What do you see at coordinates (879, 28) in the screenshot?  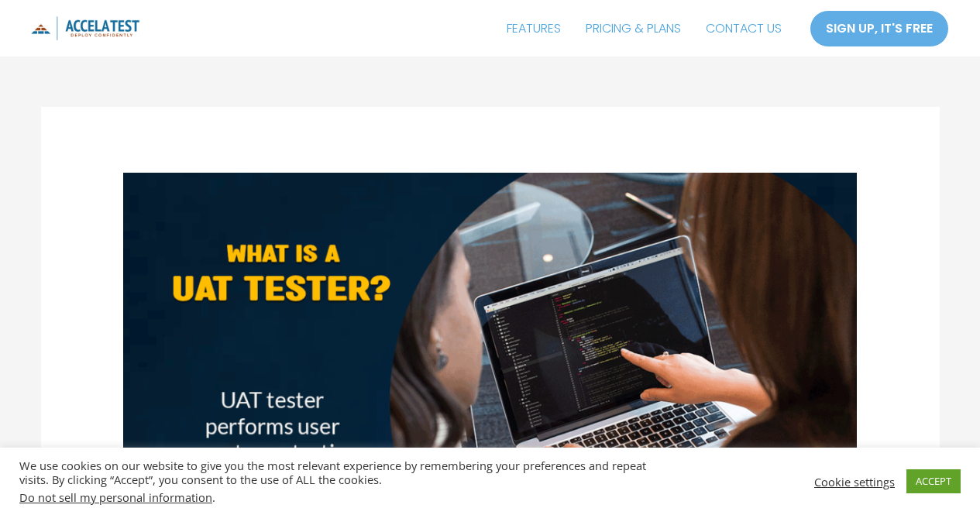 I see `div: SIGN UP, IT'S FREE` at bounding box center [879, 28].